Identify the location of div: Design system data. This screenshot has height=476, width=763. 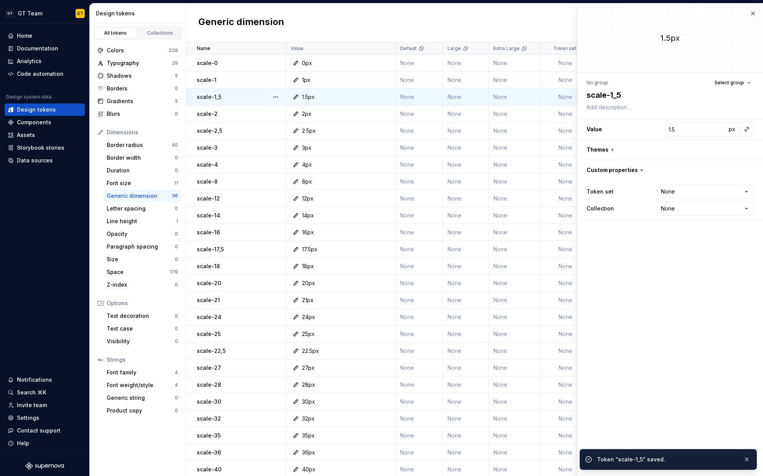
(29, 97).